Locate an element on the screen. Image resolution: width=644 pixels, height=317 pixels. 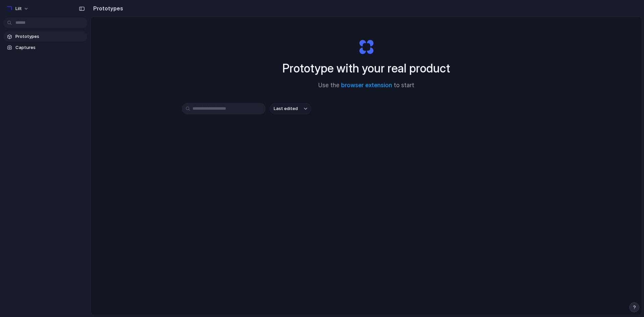
span: Use the to start is located at coordinates (366, 86).